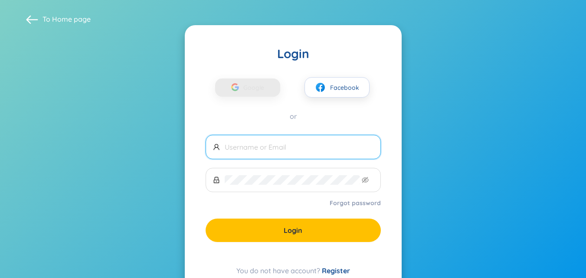  I want to click on a: Forgot password, so click(355, 203).